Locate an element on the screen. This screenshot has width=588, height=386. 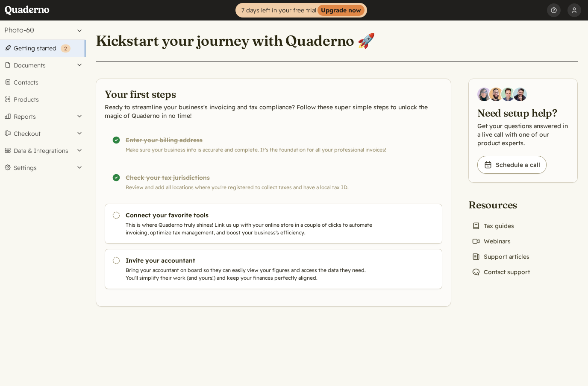
p: Ready to streamline your business's invoicing and tax compliance? Follow these super simple steps... is located at coordinates (273, 111).